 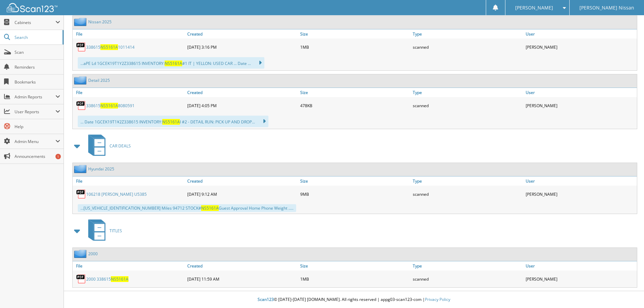 What do you see at coordinates (37, 67) in the screenshot?
I see `span: Reminders` at bounding box center [37, 67].